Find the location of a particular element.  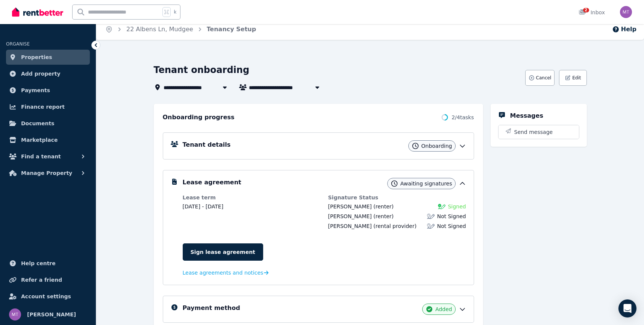

span: Signed is located at coordinates (457, 206).